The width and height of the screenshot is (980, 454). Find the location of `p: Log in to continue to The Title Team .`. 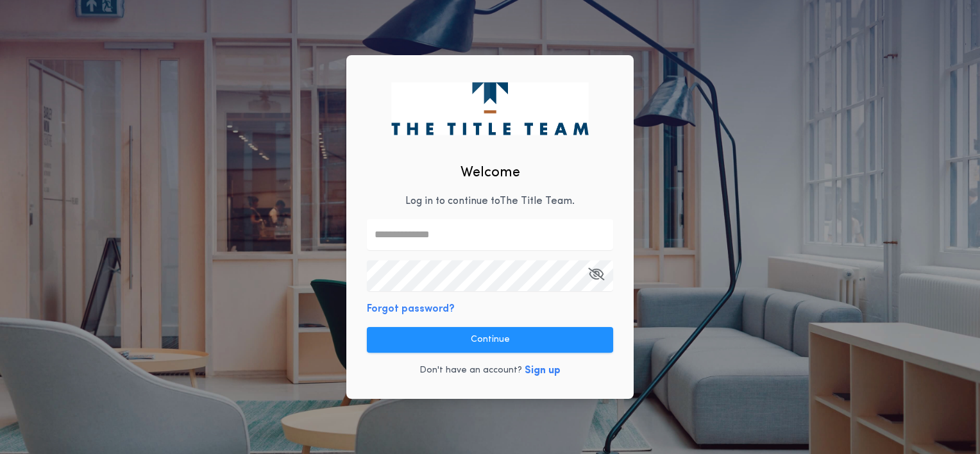

p: Log in to continue to The Title Team . is located at coordinates (490, 201).